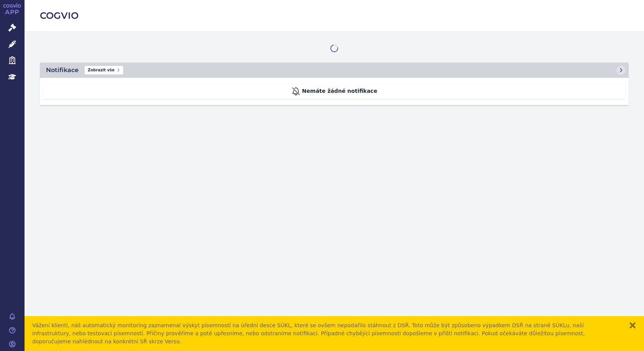 This screenshot has height=351, width=644. What do you see at coordinates (326, 334) in the screenshot?
I see `div: Vážení klienti, náš automatický monitoring zaznamenal výskyt písemností na úřední desce SÚKL, kte...` at bounding box center [326, 334].